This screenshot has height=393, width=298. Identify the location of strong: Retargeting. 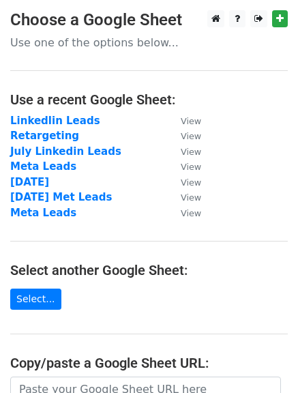
(44, 136).